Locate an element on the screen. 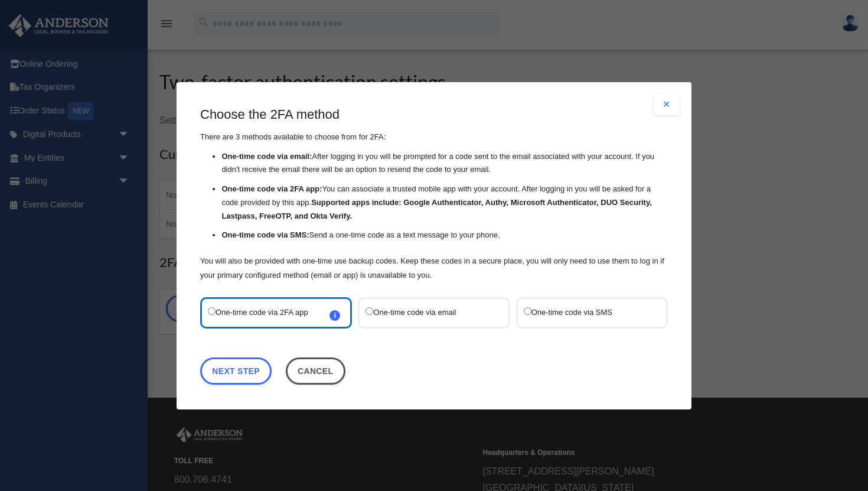 The image size is (868, 491). strong: One-time code via 2FA app: is located at coordinates (272, 188).